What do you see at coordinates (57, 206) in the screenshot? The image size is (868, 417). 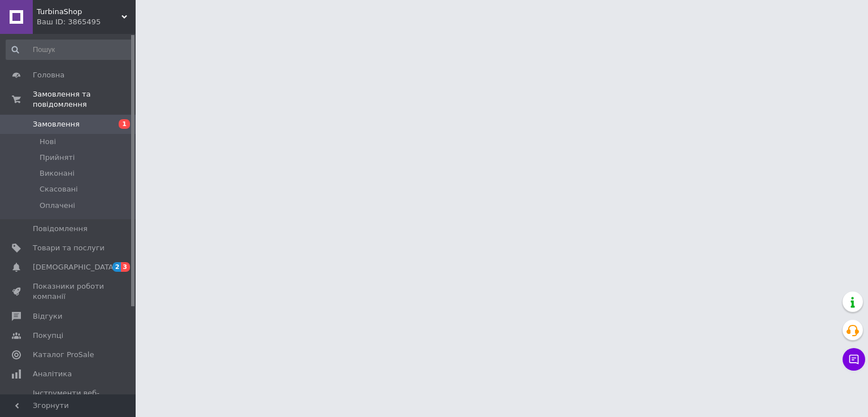 I see `span: Оплачені` at bounding box center [57, 206].